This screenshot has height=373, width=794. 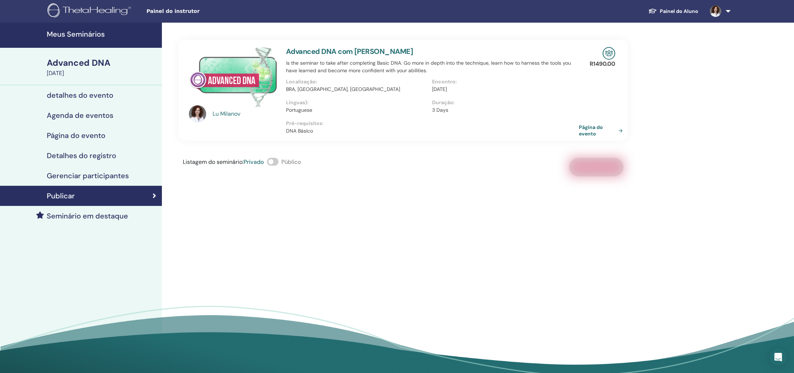 What do you see at coordinates (432, 131) in the screenshot?
I see `p: DNA Básico` at bounding box center [432, 131].